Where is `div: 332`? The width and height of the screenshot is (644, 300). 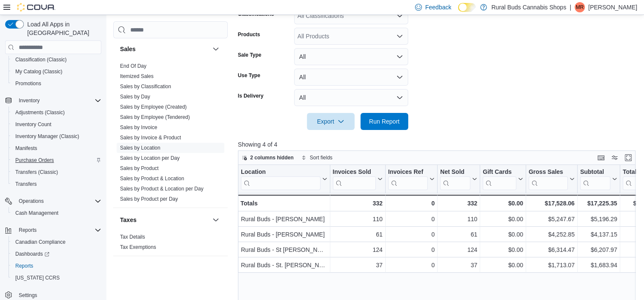
div: 332 is located at coordinates (458, 203).